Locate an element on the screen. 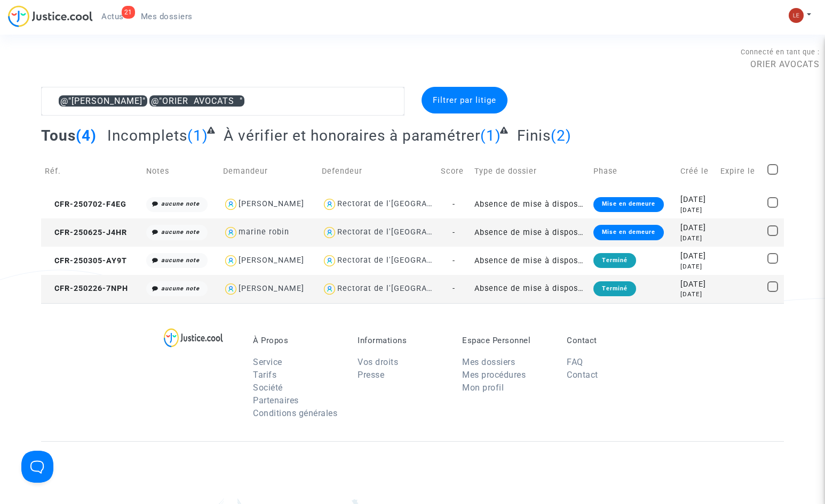 The height and width of the screenshot is (504, 825). td: Notes is located at coordinates (180, 171).